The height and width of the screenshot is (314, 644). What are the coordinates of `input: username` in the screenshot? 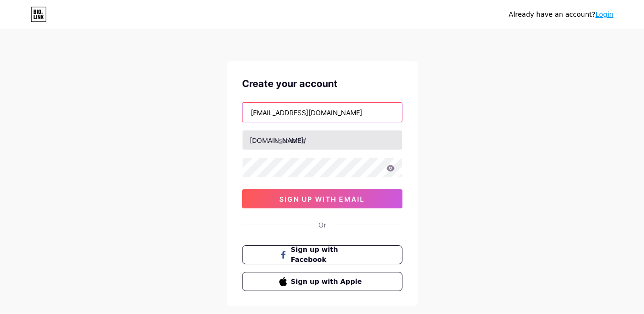 It's located at (322, 140).